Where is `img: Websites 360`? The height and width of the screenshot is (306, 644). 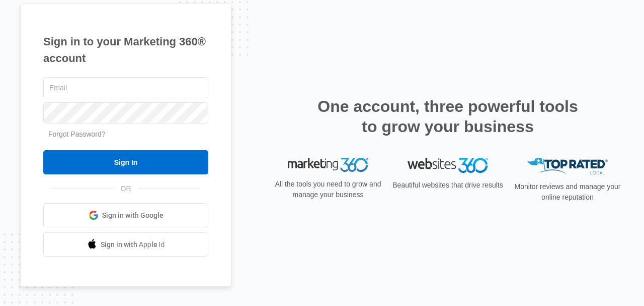 img: Websites 360 is located at coordinates (448, 164).